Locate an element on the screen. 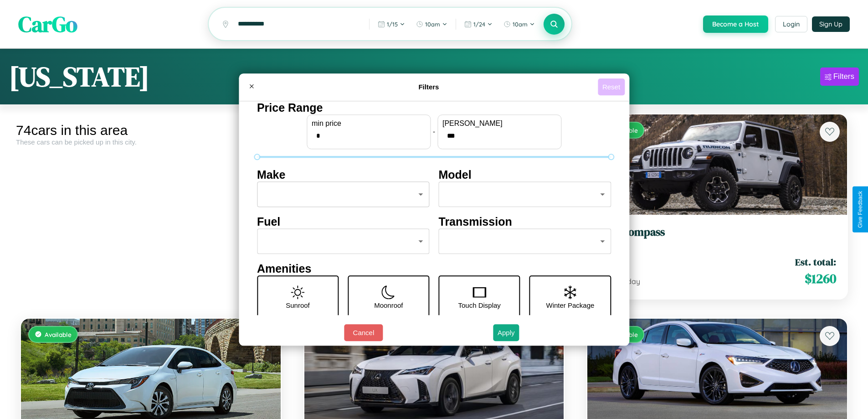  span: CarGo is located at coordinates (48, 24).